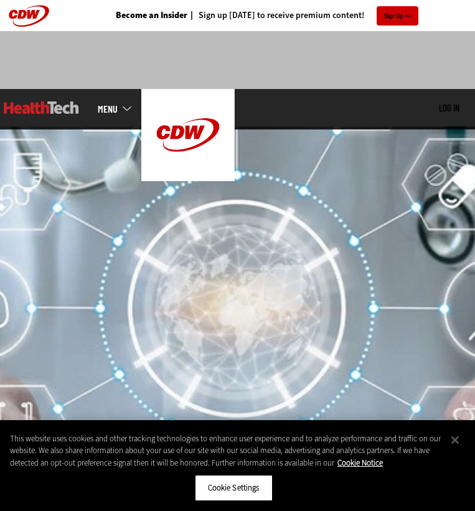 This screenshot has width=475, height=511. I want to click on a: More information about your privacy, so click(360, 462).